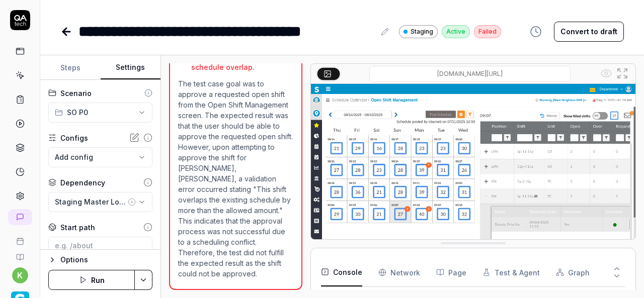 This screenshot has height=298, width=644. What do you see at coordinates (456, 31) in the screenshot?
I see `div: Active` at bounding box center [456, 31].